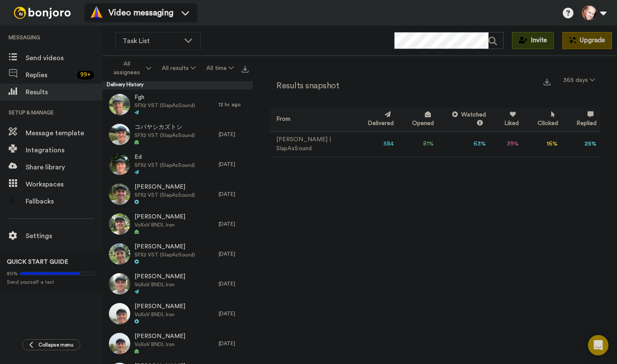 This screenshot has height=364, width=617. I want to click on th: Opened, so click(417, 120).